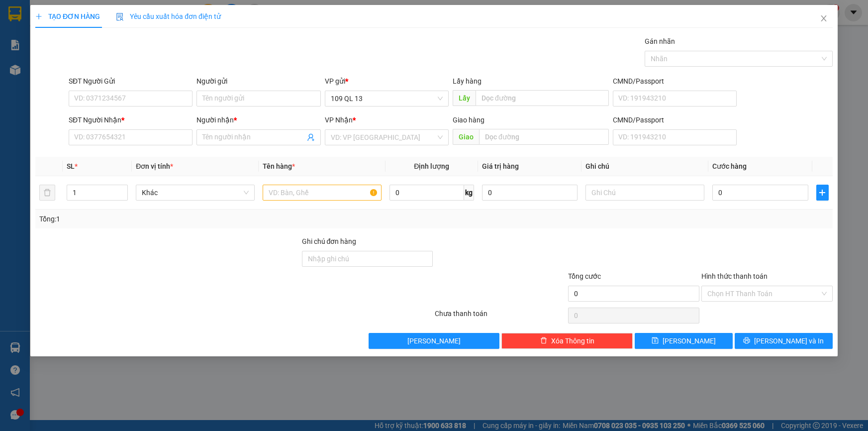 This screenshot has width=868, height=431. I want to click on span: SL, so click(70, 166).